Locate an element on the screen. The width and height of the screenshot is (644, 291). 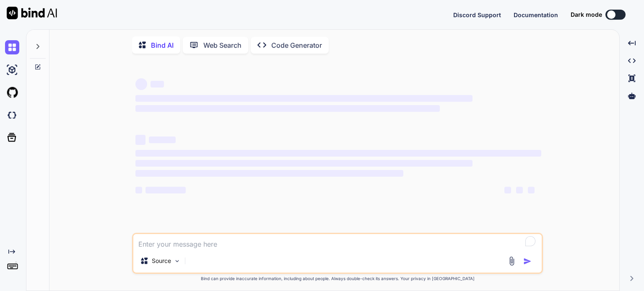
img: Bind AI is located at coordinates (32, 13).